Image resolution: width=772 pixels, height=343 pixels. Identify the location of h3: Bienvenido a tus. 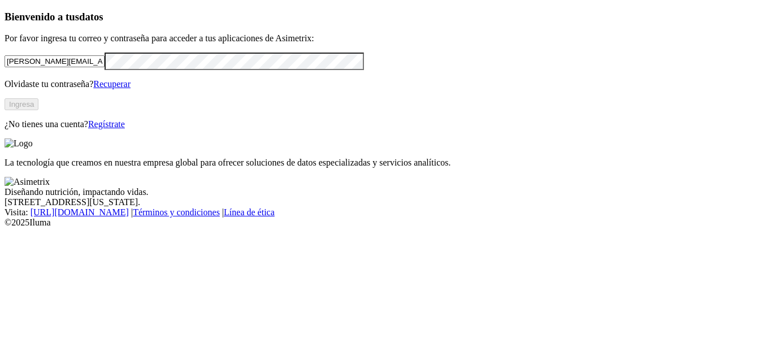
(386, 17).